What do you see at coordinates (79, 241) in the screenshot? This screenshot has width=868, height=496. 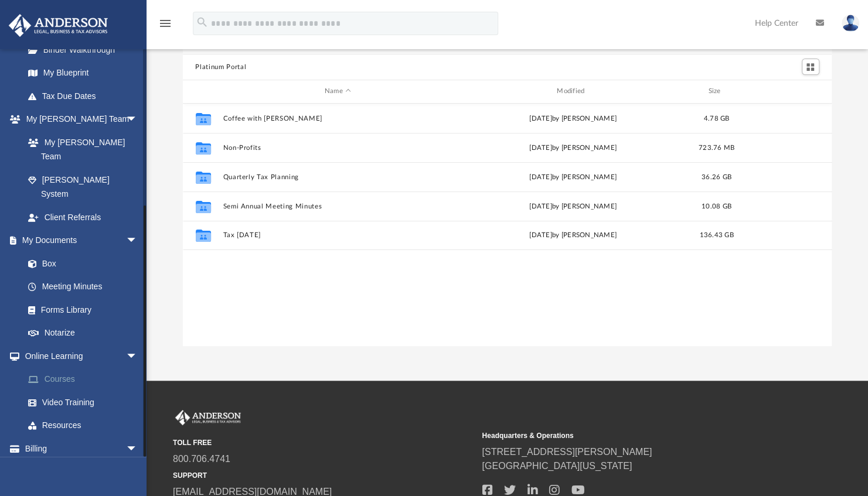 I see `a: My Documentsarrow_drop_down` at bounding box center [79, 241].